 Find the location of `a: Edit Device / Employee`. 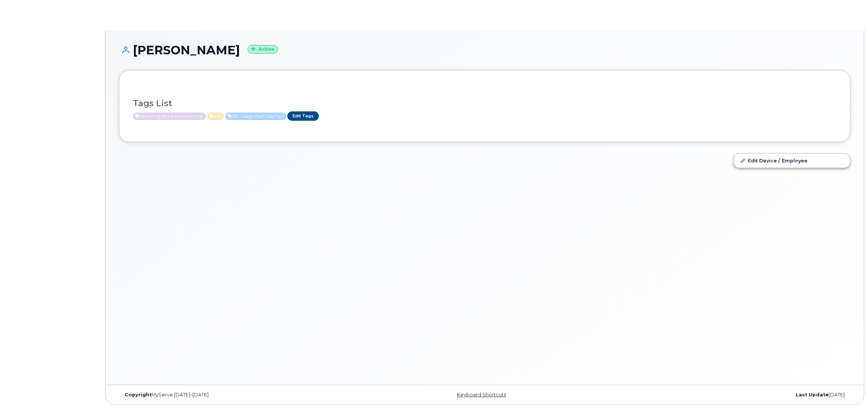

a: Edit Device / Employee is located at coordinates (792, 161).